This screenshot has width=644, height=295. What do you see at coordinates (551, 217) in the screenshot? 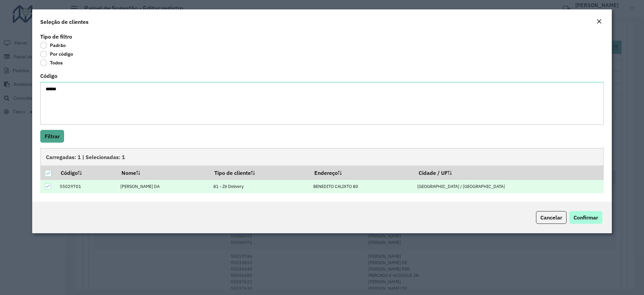
I see `span: Cancelar` at bounding box center [551, 217].